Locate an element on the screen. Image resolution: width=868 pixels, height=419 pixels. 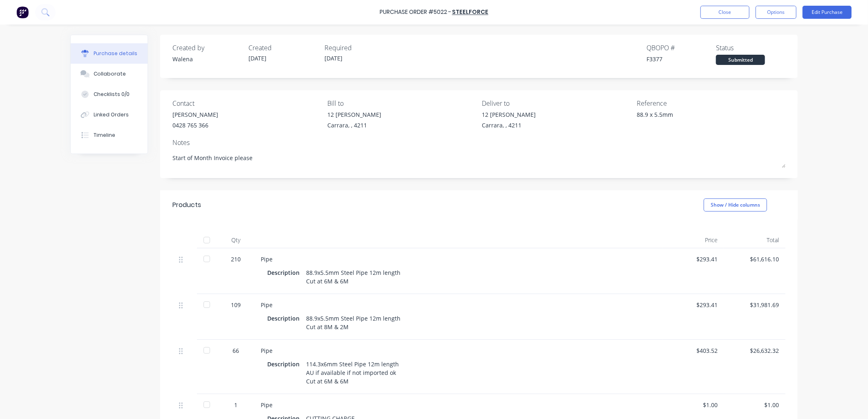
div: 210 is located at coordinates (236, 259).